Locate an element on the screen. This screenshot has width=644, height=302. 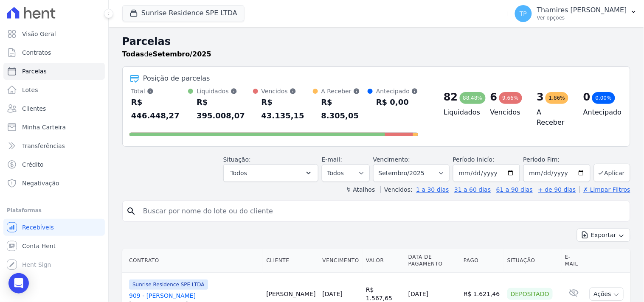
div: A Receber is located at coordinates (344, 91).